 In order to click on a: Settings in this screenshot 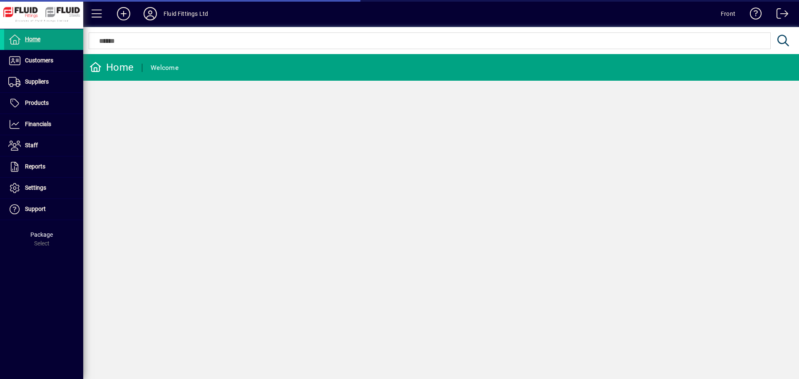, I will do `click(44, 188)`.